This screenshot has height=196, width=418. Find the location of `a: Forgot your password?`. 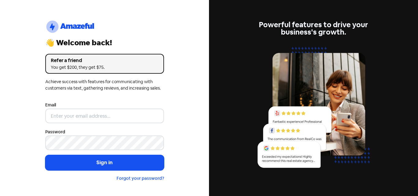

a: Forgot your password? is located at coordinates (140, 178).